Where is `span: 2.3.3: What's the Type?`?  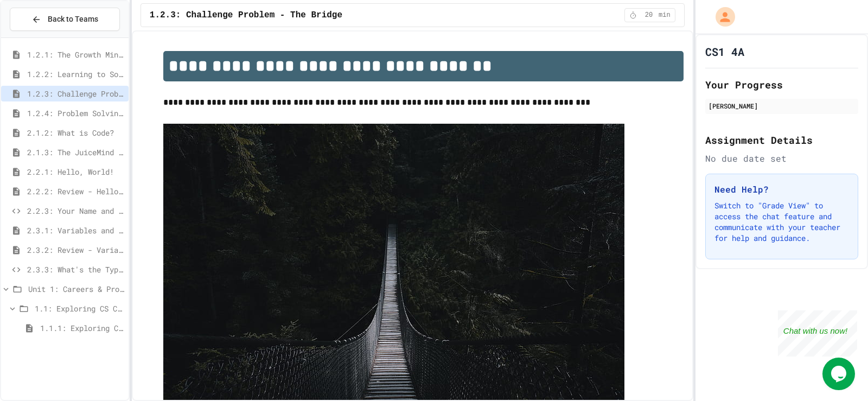 span: 2.3.3: What's the Type? is located at coordinates (76, 269).